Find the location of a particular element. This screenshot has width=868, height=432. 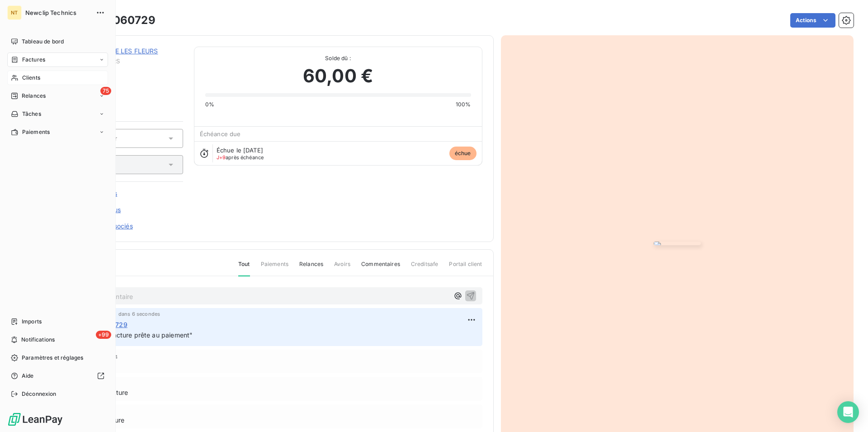

span: POLYLESFLEURS is located at coordinates (127, 61).